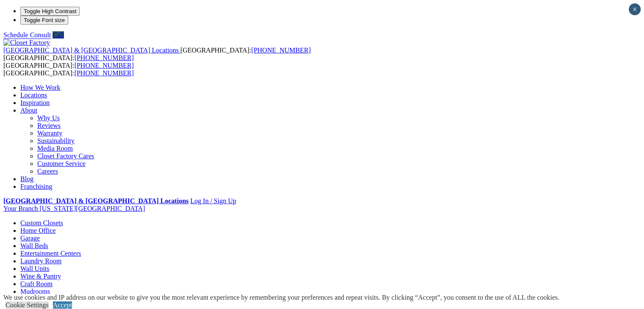 Image resolution: width=644 pixels, height=309 pixels. What do you see at coordinates (62, 305) in the screenshot?
I see `a: Accept` at bounding box center [62, 305].